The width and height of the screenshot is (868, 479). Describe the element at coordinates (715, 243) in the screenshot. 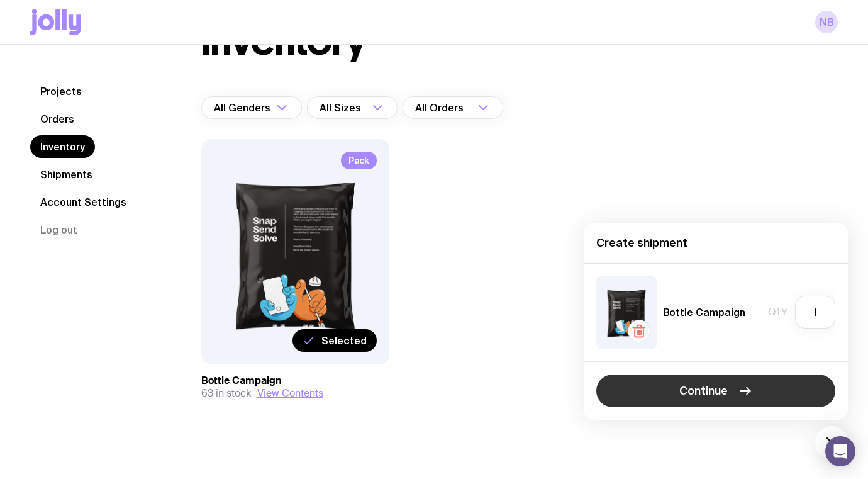

I see `h4: Create shipment` at that location.